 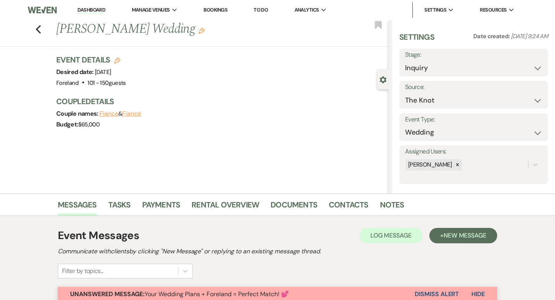 I want to click on a: Rental Overview, so click(x=225, y=207).